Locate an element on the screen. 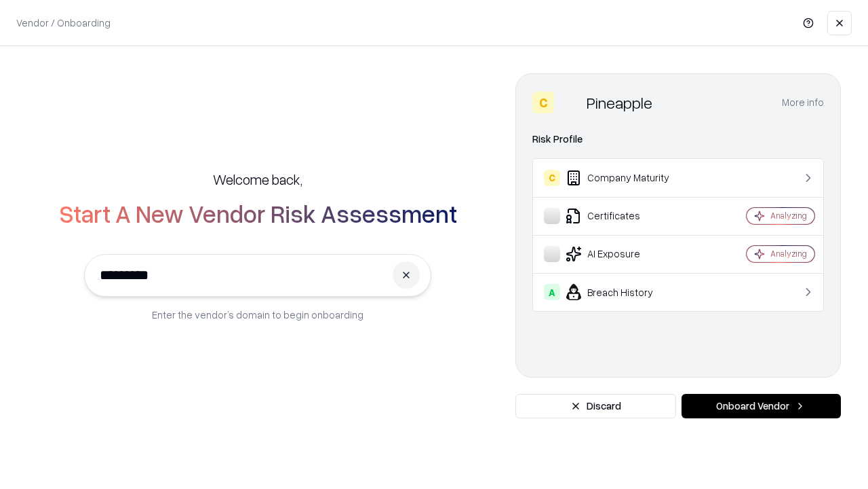 The width and height of the screenshot is (868, 489). p: Enter the vendor’s domain to begin onboarding is located at coordinates (258, 315).